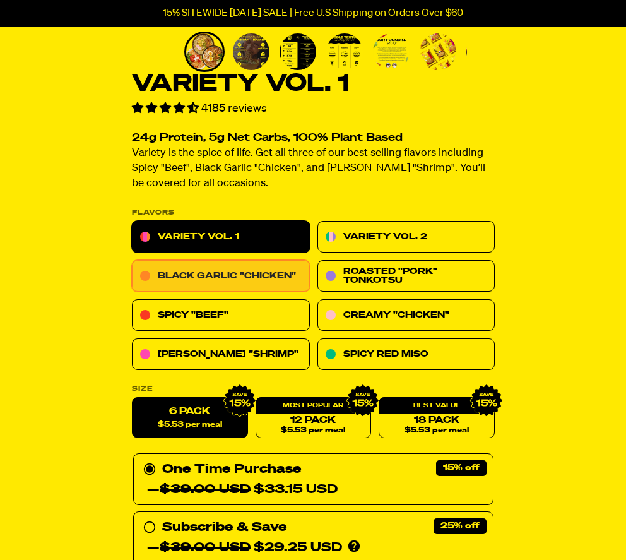 The width and height of the screenshot is (626, 560). I want to click on a: Black Garlic "Chicken", so click(221, 276).